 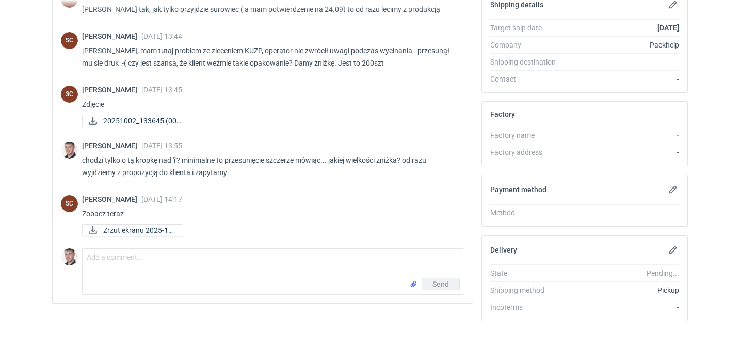 I want to click on div: Shipping destination, so click(x=528, y=62).